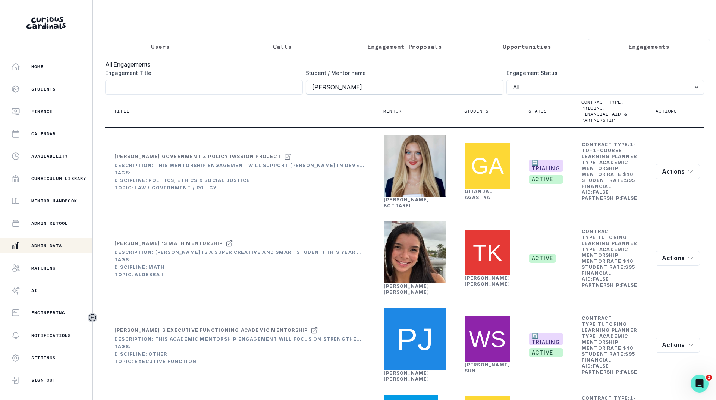 The image size is (716, 400). I want to click on p: AI, so click(34, 290).